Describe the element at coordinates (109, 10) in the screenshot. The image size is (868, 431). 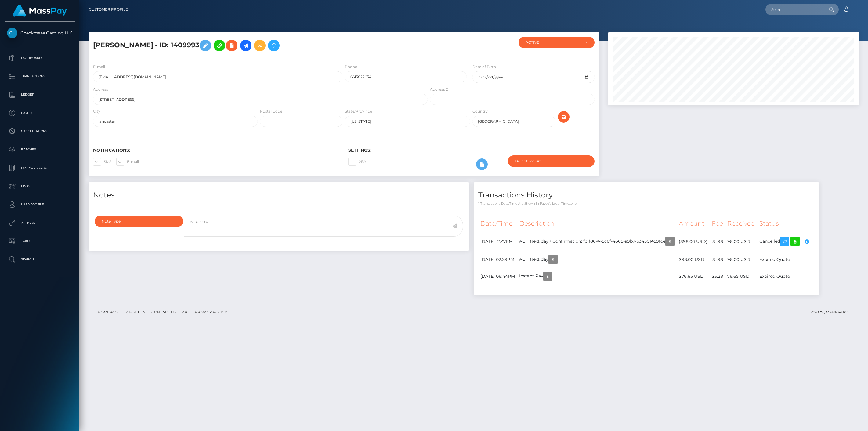
I see `a: Customer Profile` at that location.